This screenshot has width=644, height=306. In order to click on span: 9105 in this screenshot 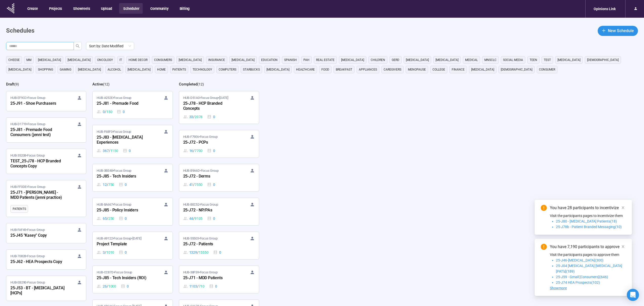, I will do `click(198, 218)`.